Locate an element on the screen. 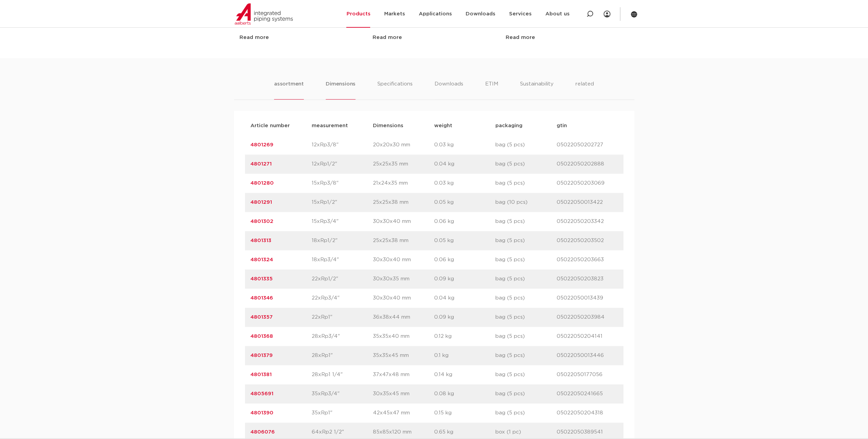  p: 18xRp3/4" is located at coordinates (342, 260).